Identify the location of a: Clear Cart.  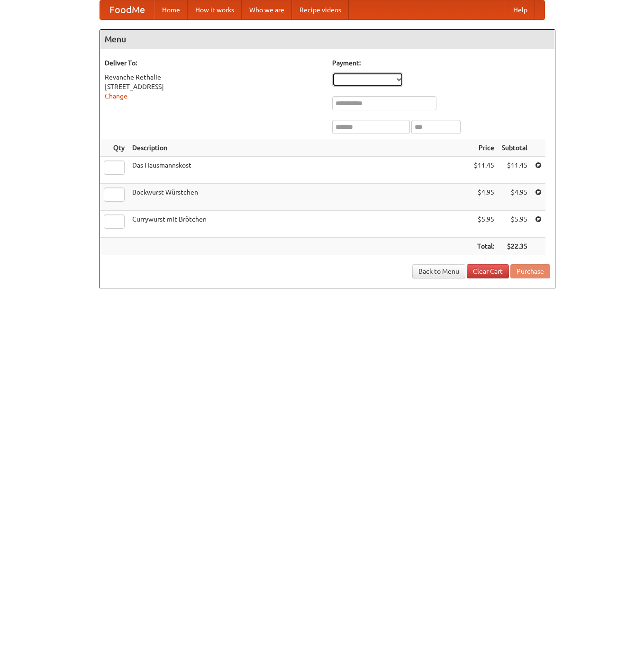
(488, 271).